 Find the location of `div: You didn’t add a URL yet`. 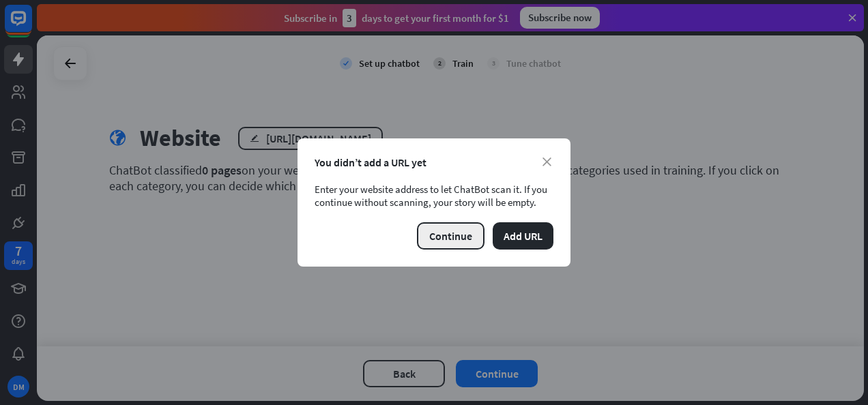

div: You didn’t add a URL yet is located at coordinates (434, 163).